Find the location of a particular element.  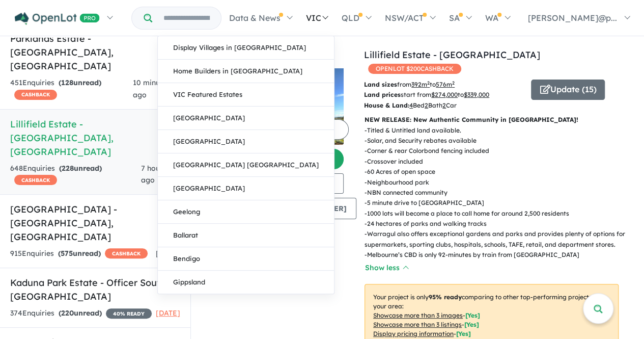

a: Gippsland is located at coordinates (246, 282).